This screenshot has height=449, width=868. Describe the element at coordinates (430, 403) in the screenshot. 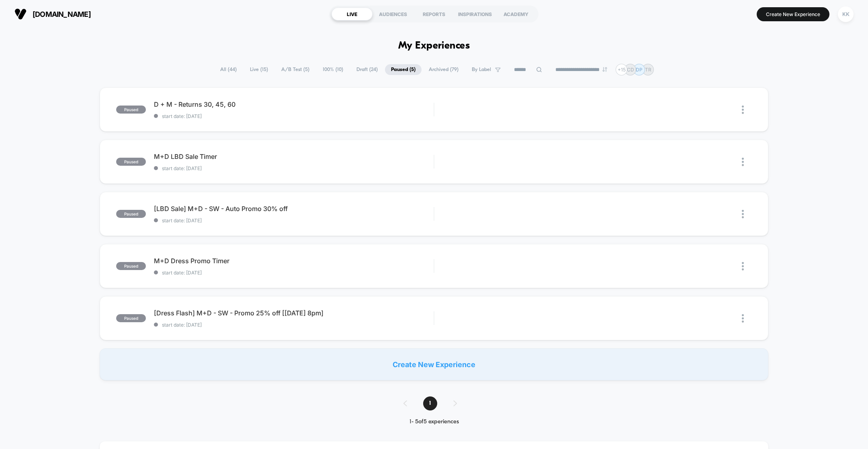

I see `span: 1` at that location.